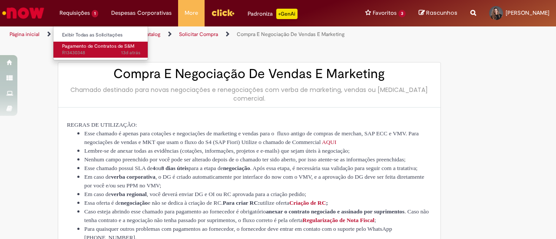 The height and width of the screenshot is (239, 556). Describe the element at coordinates (98, 46) in the screenshot. I see `span: Pagamento de Contratos de S&M` at that location.